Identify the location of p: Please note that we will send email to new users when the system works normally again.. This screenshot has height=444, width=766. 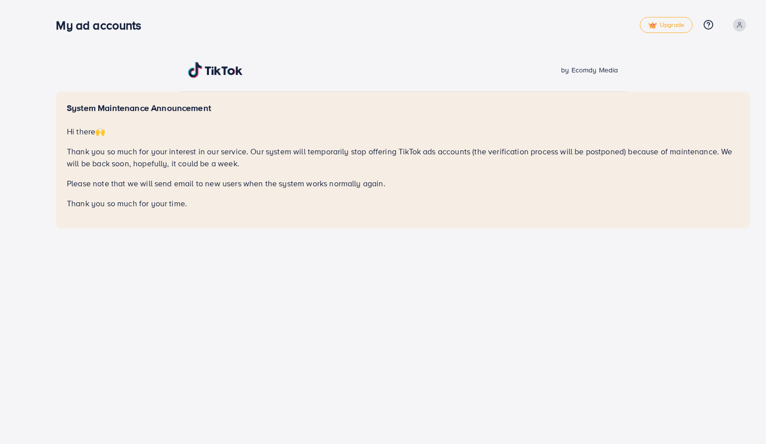
(403, 183).